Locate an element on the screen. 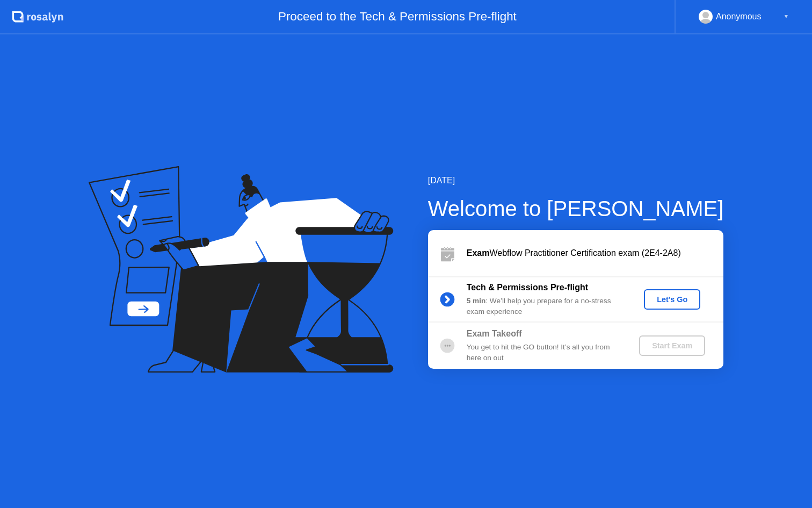 The height and width of the screenshot is (508, 812). button: Let's Go is located at coordinates (672, 299).